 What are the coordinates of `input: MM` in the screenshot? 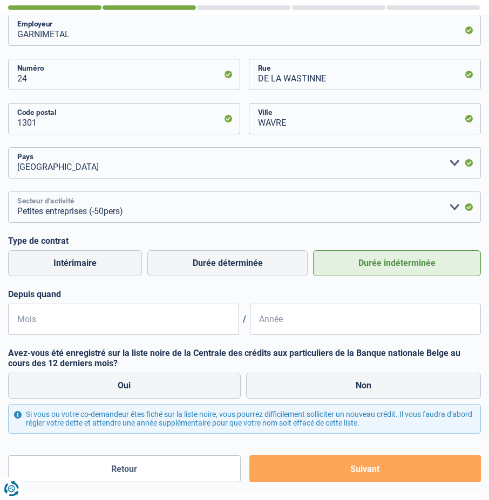 It's located at (124, 319).